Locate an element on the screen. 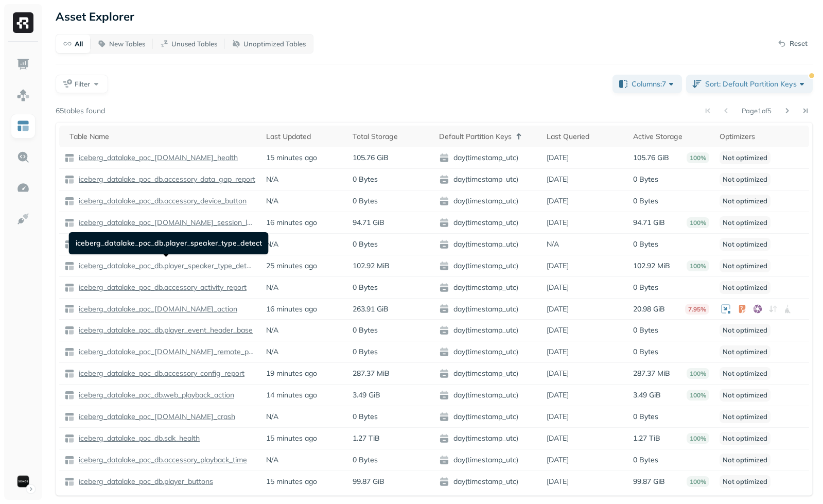 The width and height of the screenshot is (823, 504). img: Integrations is located at coordinates (23, 219).